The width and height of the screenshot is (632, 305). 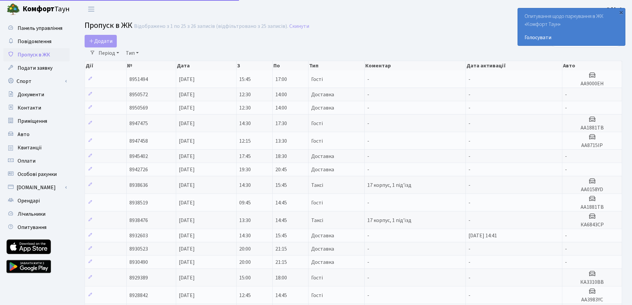 I want to click on span: 12:30, so click(x=245, y=108).